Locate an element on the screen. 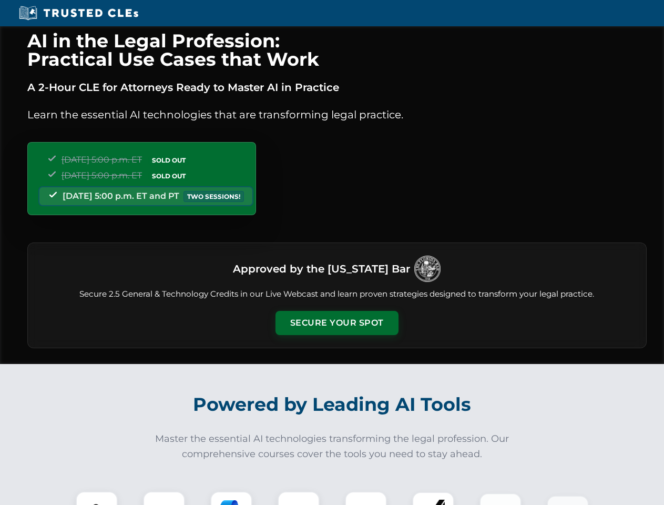  img: Trusted CLEs is located at coordinates (78, 13).